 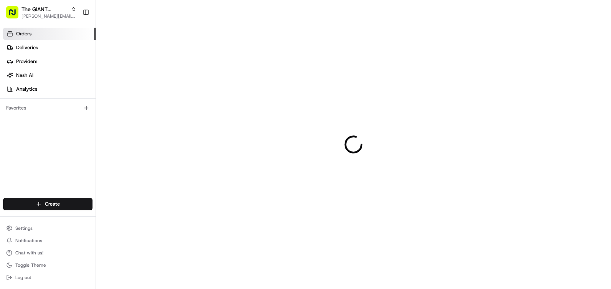 I want to click on button: Start new chat, so click(x=135, y=80).